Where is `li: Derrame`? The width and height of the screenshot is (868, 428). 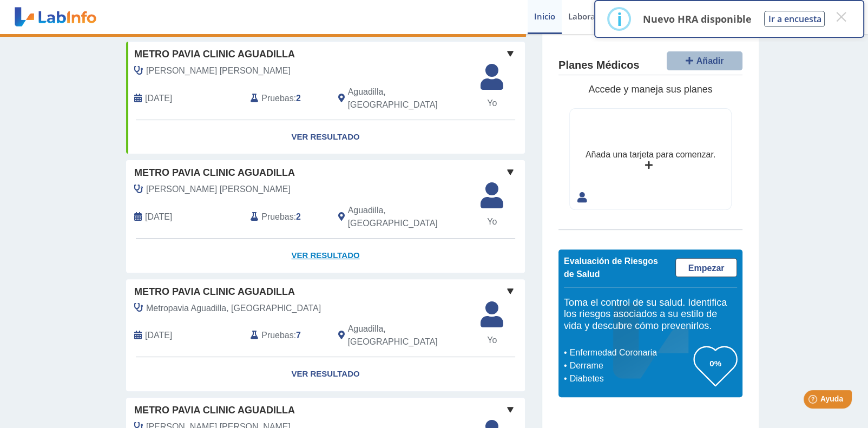
li: Derrame is located at coordinates (630, 366).